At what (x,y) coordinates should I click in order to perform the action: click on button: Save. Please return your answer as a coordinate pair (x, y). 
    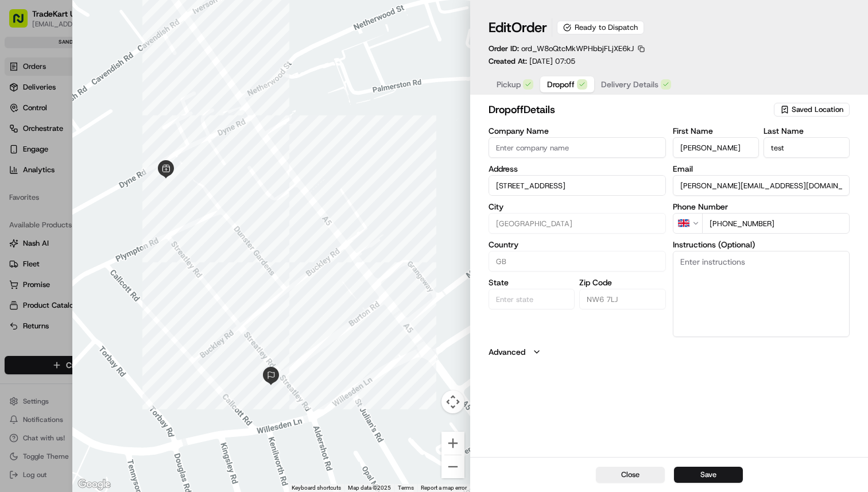
    Looking at the image, I should click on (708, 475).